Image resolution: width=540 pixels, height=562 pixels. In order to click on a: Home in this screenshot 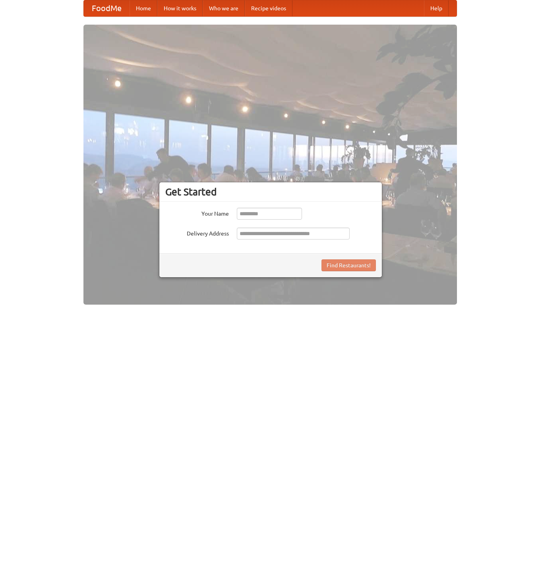, I will do `click(143, 8)`.